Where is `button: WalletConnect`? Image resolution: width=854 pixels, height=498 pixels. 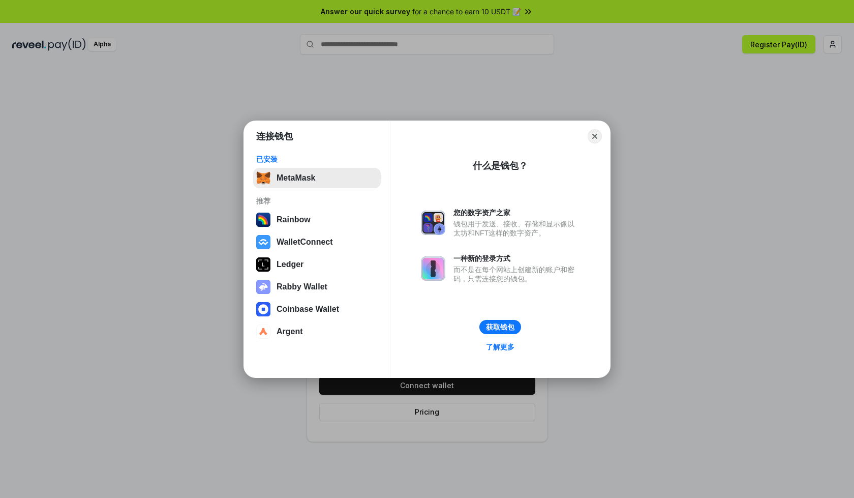
button: WalletConnect is located at coordinates (317, 242).